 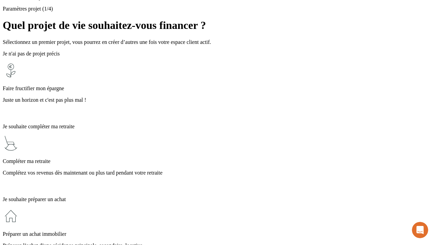 I want to click on p: Juste un horizon et c'est pas plus mal !, so click(x=218, y=100).